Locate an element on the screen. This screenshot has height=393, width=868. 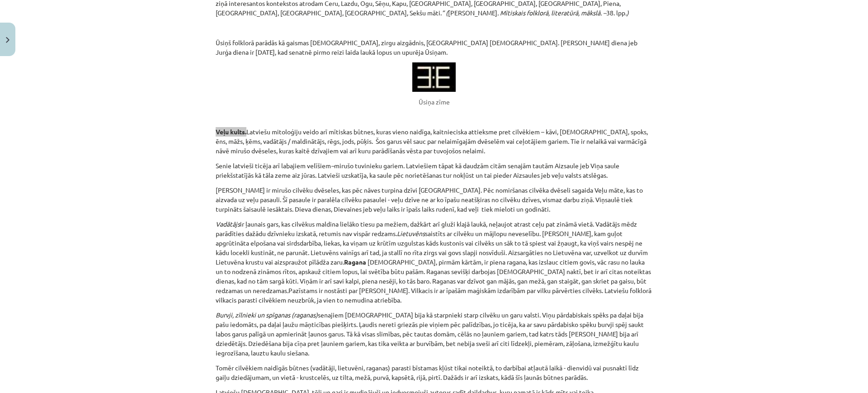
p: Tomēr cilvēkiem naidīgās būtnes (vadātāji, lietuvēni, raganas) parasti bīstamas kļūst tikai notei... is located at coordinates (434, 372).